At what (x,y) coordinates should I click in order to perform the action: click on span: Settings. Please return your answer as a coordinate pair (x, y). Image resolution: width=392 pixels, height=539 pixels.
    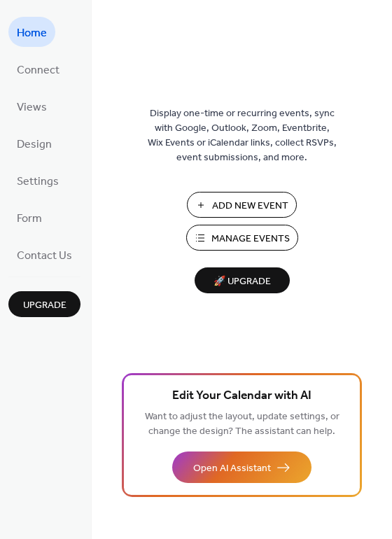
    Looking at the image, I should click on (38, 181).